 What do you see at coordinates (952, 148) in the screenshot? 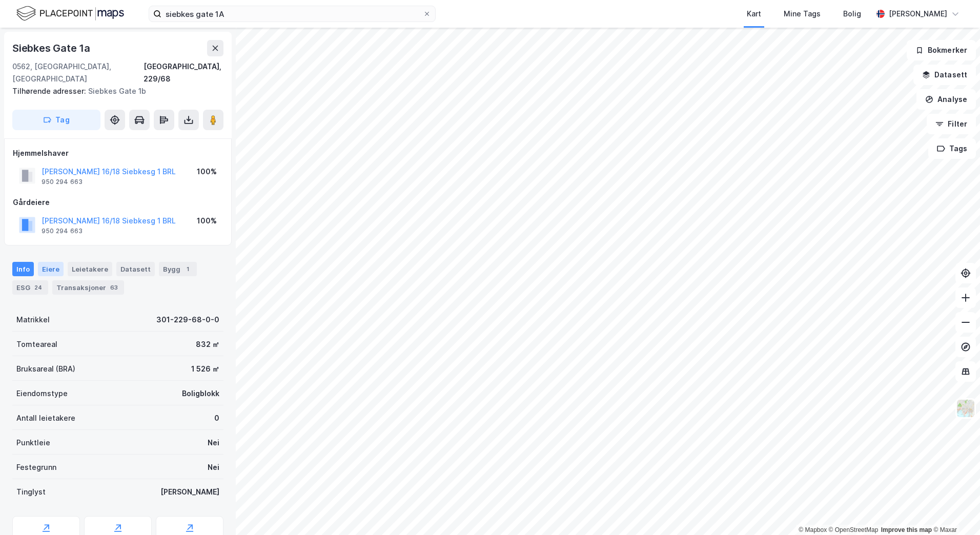
I see `button: Tags` at bounding box center [952, 148].